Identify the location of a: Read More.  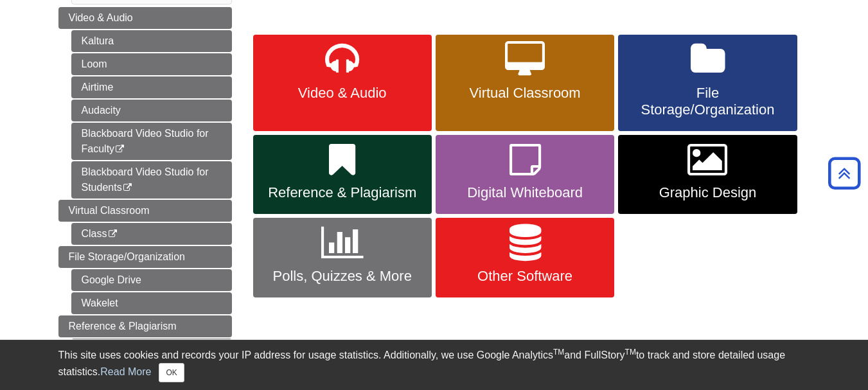
(125, 371).